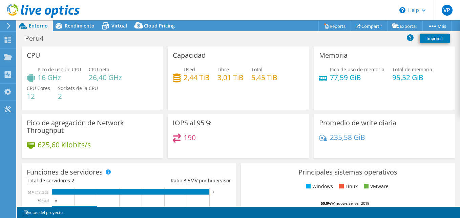  Describe the element at coordinates (38, 192) in the screenshot. I see `text: MV invitada` at that location.